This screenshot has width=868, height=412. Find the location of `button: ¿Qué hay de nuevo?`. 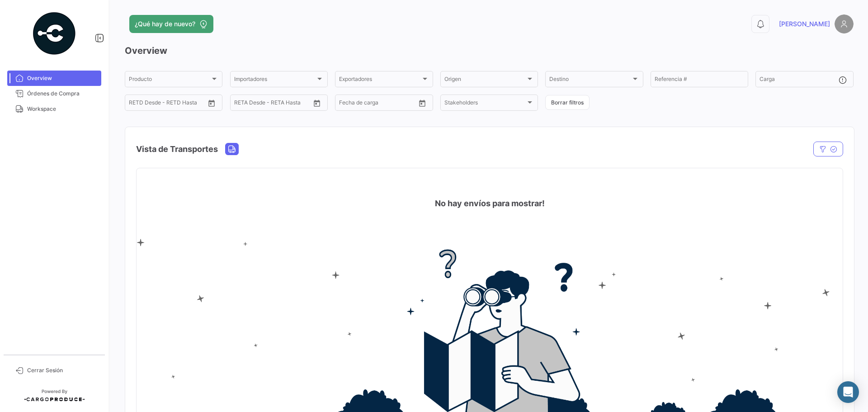

button: ¿Qué hay de nuevo? is located at coordinates (171, 24).